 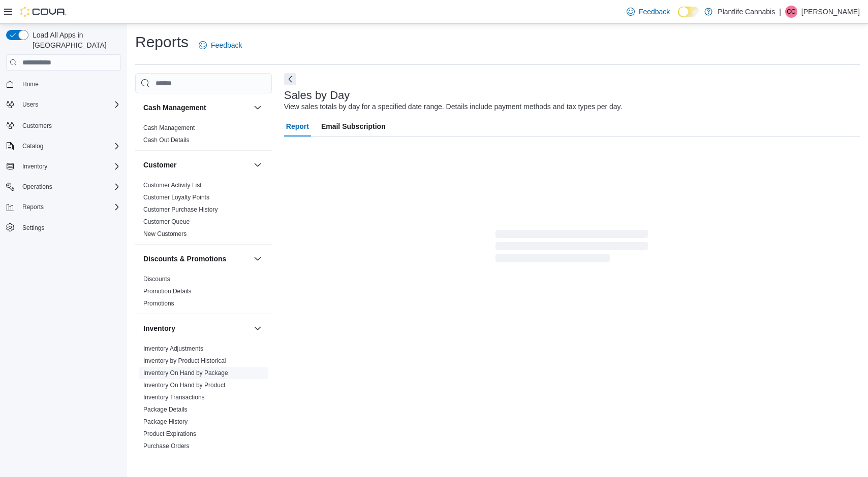 I want to click on span: Purchase Orders, so click(x=166, y=446).